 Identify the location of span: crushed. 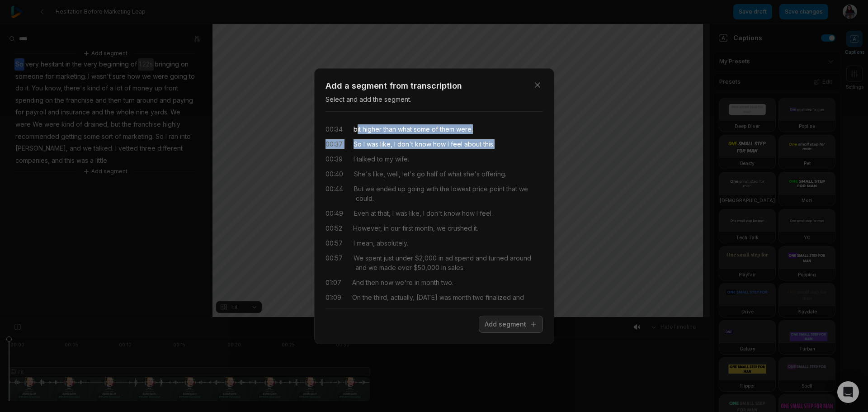
(459, 228).